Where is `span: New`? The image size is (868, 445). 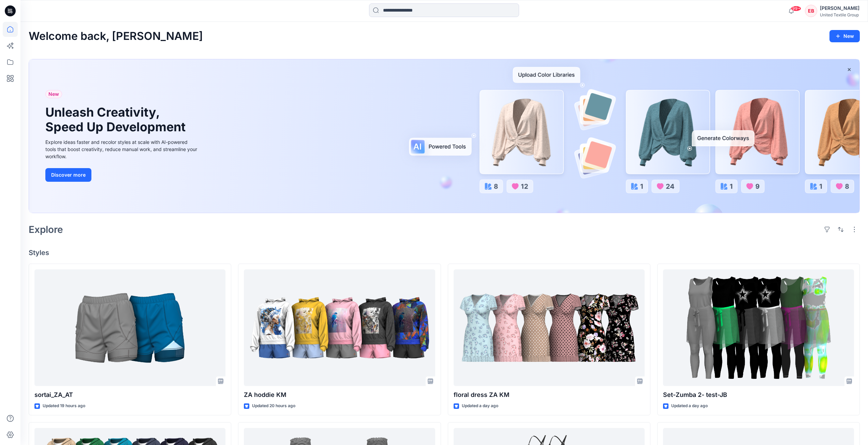
span: New is located at coordinates (54, 94).